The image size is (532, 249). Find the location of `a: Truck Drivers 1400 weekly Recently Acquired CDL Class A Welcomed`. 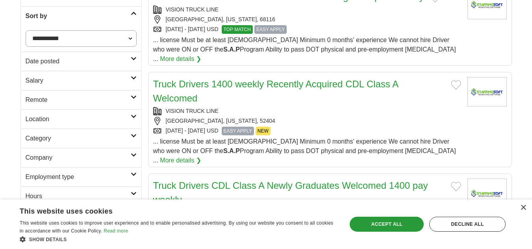

a: Truck Drivers 1400 weekly Recently Acquired CDL Class A Welcomed is located at coordinates (275, 91).